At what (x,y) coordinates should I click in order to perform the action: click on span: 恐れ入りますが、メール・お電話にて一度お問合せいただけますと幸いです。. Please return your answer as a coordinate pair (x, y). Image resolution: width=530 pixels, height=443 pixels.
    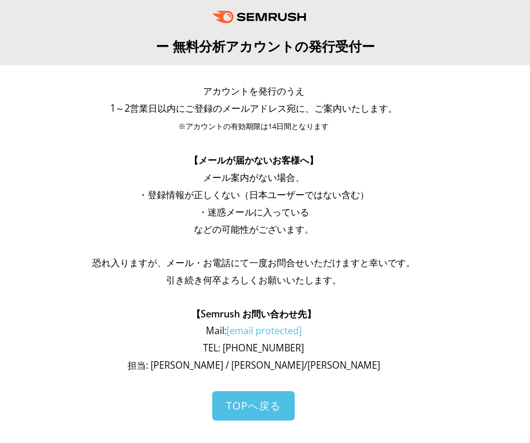
    Looking at the image, I should click on (254, 263).